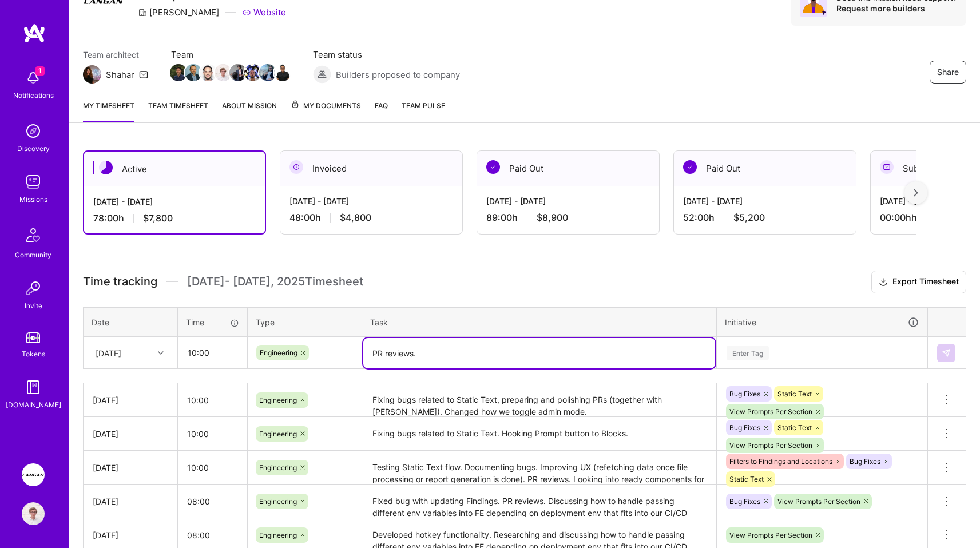 The height and width of the screenshot is (548, 980). I want to click on img: Submitted, so click(887, 167).